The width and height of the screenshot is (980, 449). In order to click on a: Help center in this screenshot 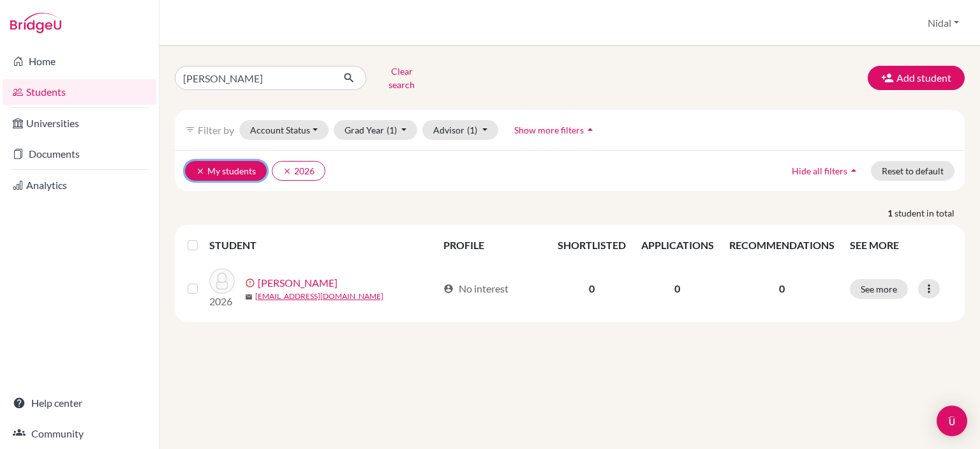, I will do `click(80, 403)`.